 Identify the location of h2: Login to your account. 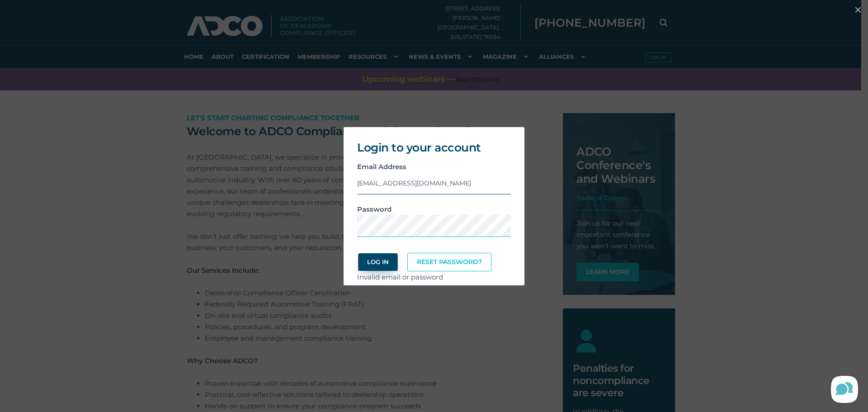
(434, 147).